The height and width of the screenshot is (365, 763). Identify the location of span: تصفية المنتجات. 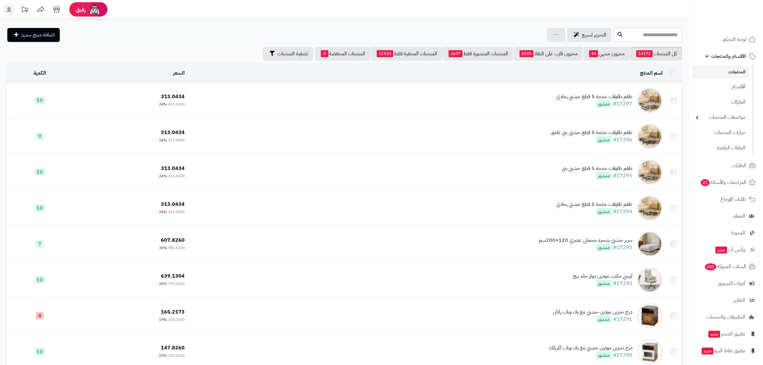
(293, 54).